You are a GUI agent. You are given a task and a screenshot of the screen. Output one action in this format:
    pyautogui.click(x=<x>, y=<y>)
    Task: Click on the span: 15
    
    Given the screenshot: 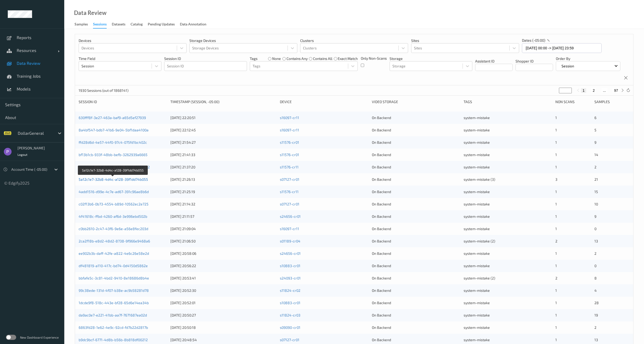 What is the action you would take?
    pyautogui.click(x=596, y=191)
    